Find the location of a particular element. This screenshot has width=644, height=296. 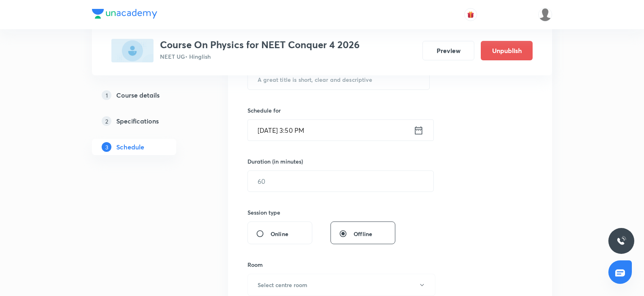

h3: Course On Physics for NEET Conquer 4 2026 is located at coordinates (260, 45).